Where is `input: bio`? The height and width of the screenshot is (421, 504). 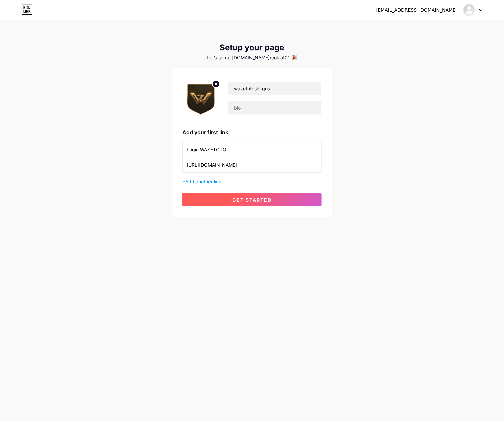 input: bio is located at coordinates (275, 108).